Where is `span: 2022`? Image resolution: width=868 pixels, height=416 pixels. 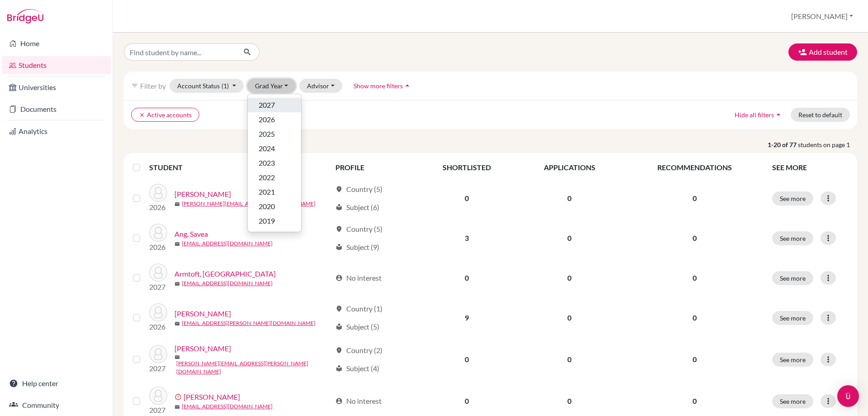 span: 2022 is located at coordinates (267, 177).